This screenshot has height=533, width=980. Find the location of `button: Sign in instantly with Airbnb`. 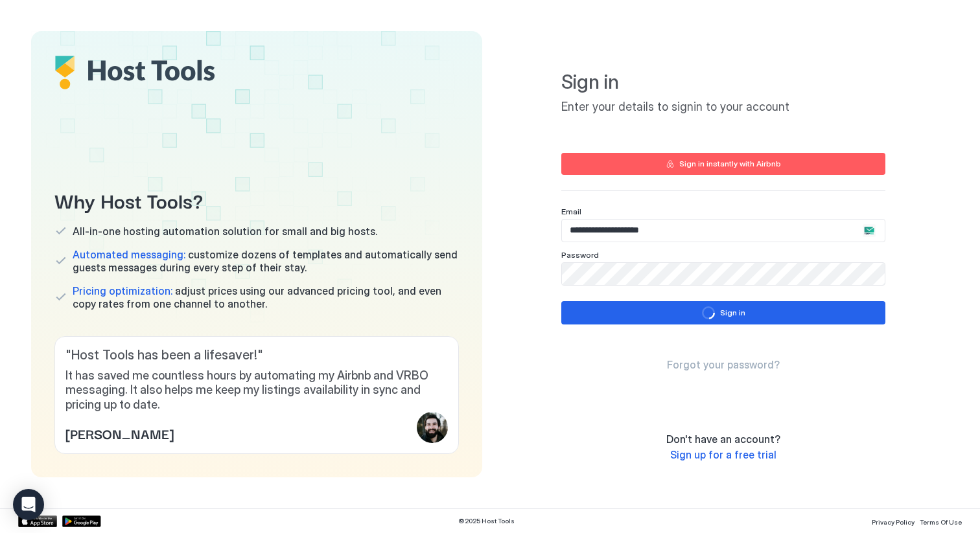

button: Sign in instantly with Airbnb is located at coordinates (723, 163).